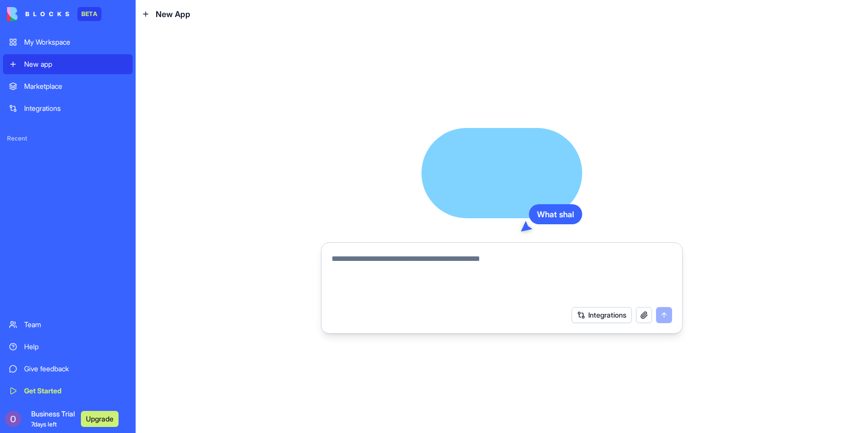  Describe the element at coordinates (68, 86) in the screenshot. I see `a: Marketplace` at that location.